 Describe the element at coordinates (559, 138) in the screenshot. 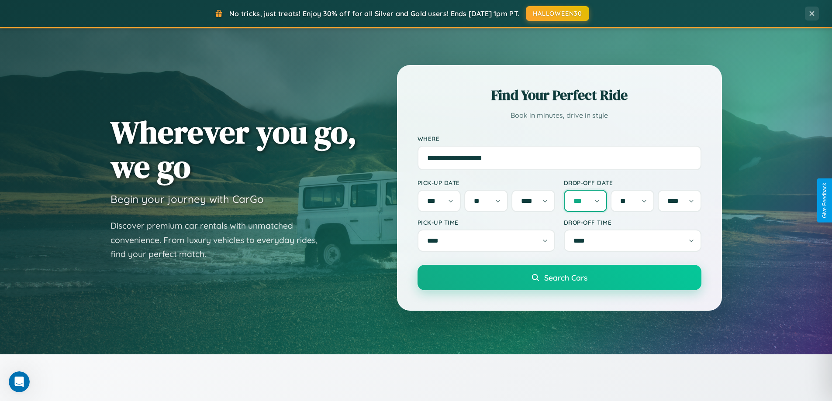

I see `label: Where` at that location.